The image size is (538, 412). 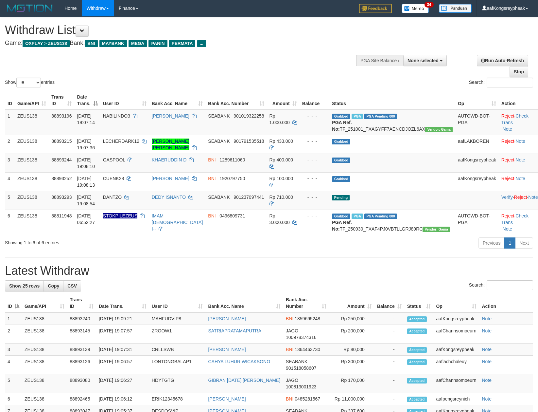 What do you see at coordinates (239, 361) in the screenshot?
I see `a: CAHYA LUHUR WICAKSONO` at bounding box center [239, 361].